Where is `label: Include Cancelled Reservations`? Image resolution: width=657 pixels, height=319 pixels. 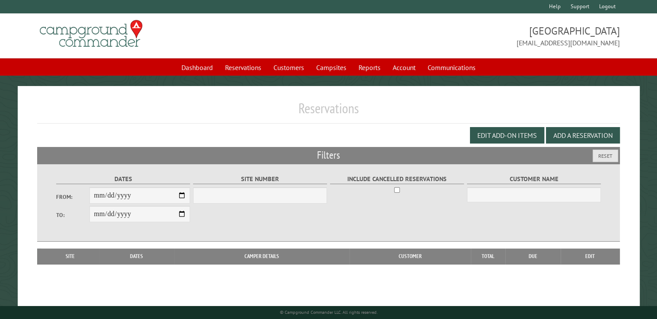 label: Include Cancelled Reservations is located at coordinates (397, 179).